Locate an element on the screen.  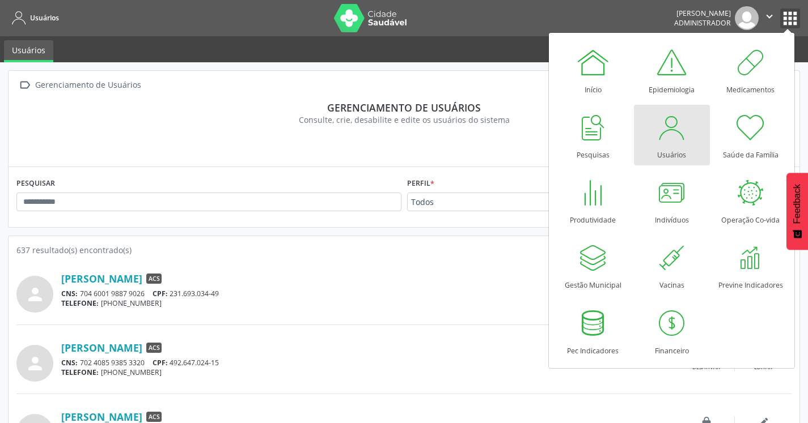
a: Saúde da Família is located at coordinates (750, 135).